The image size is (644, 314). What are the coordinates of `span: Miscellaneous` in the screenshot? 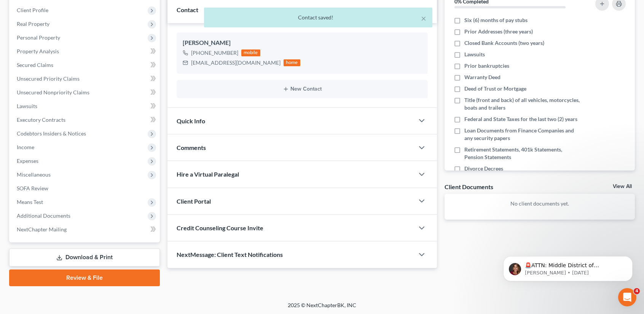 It's located at (33, 175).